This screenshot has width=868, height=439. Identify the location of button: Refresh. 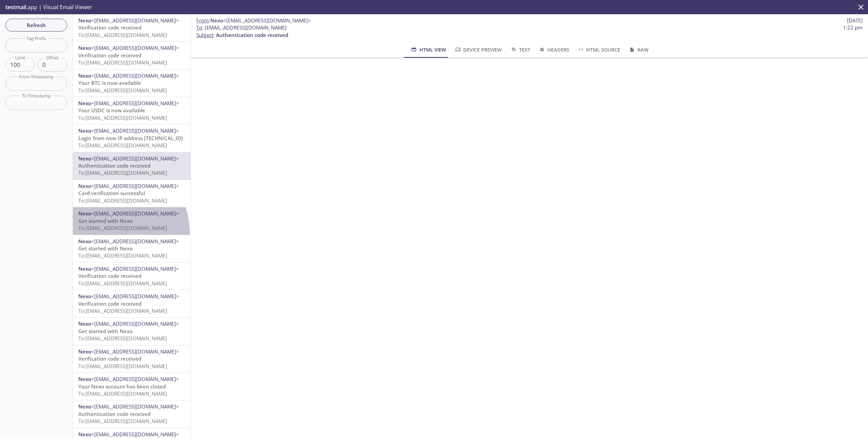
(37, 25).